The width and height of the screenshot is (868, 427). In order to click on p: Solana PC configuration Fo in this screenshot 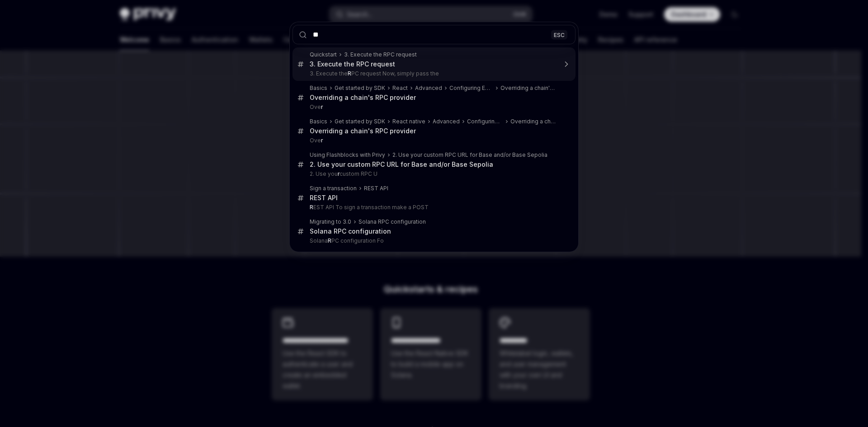, I will do `click(433, 241)`.